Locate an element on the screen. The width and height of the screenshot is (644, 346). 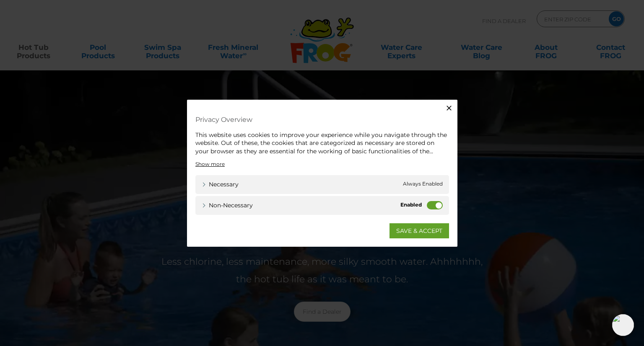
h4: Privacy Overview is located at coordinates (322, 119).